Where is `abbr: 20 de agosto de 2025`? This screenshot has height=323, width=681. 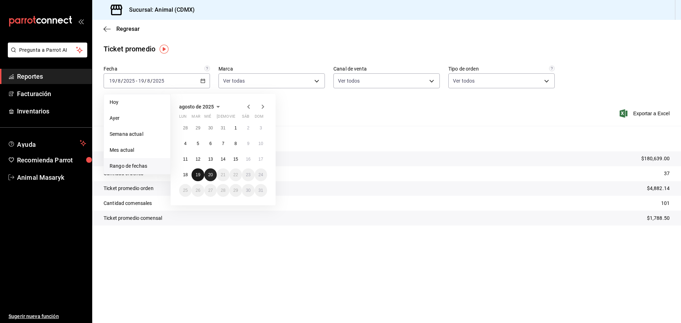 abbr: 20 de agosto de 2025 is located at coordinates (210, 175).